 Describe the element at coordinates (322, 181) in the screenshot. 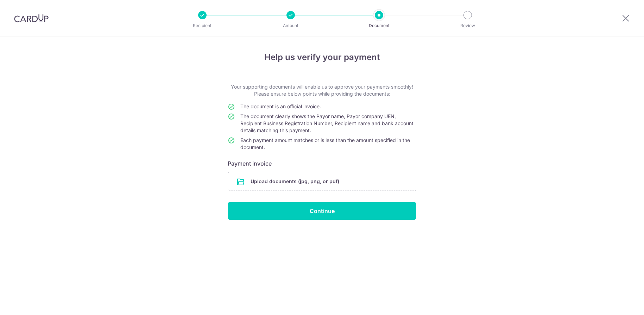

I see `div: Upload documents (jpg, png, or pdf)` at that location.